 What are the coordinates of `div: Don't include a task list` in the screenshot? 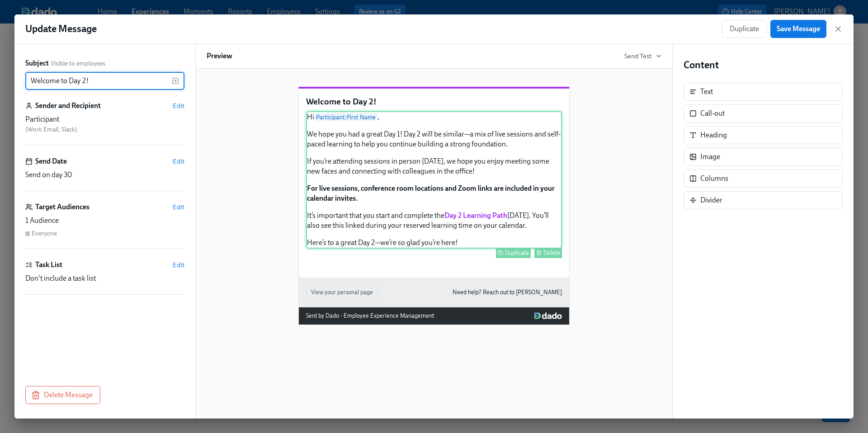 It's located at (105, 279).